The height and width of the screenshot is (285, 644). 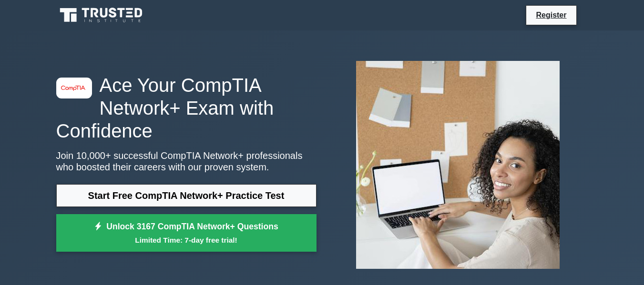 I want to click on a: Unlock 3167 CompTIA Network+ QuestionsLimited Time: 7-day free trial!, so click(x=186, y=233).